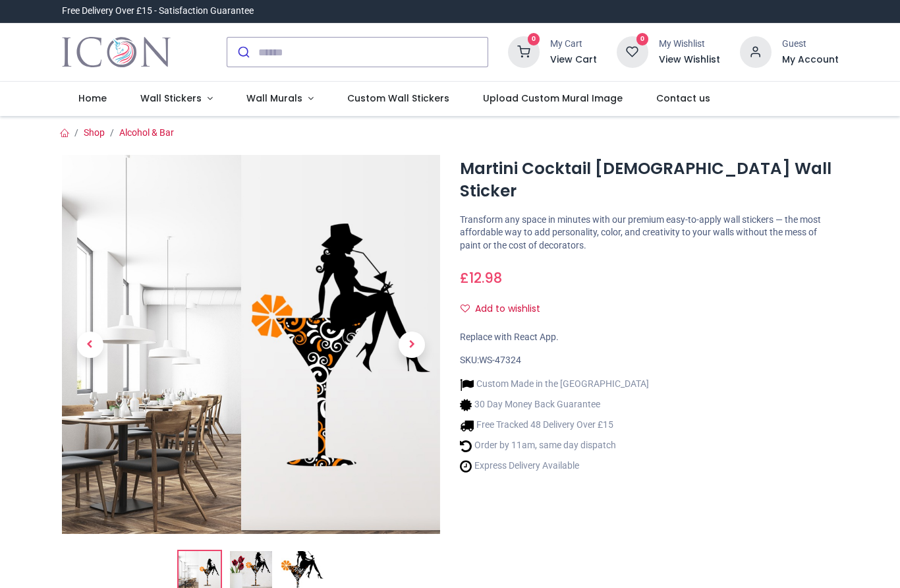 This screenshot has width=900, height=588. Describe the element at coordinates (398, 98) in the screenshot. I see `span: Custom Wall Stickers` at that location.